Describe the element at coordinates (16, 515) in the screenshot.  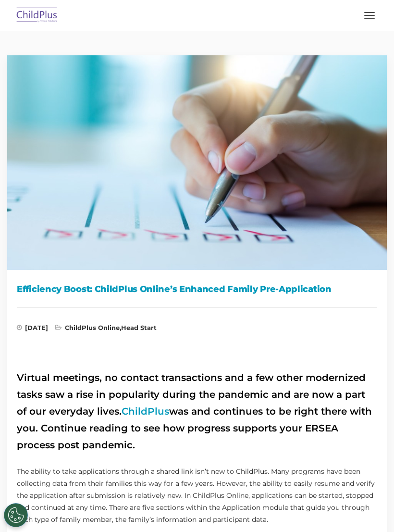
I see `button: Cookies Settings` at that location.